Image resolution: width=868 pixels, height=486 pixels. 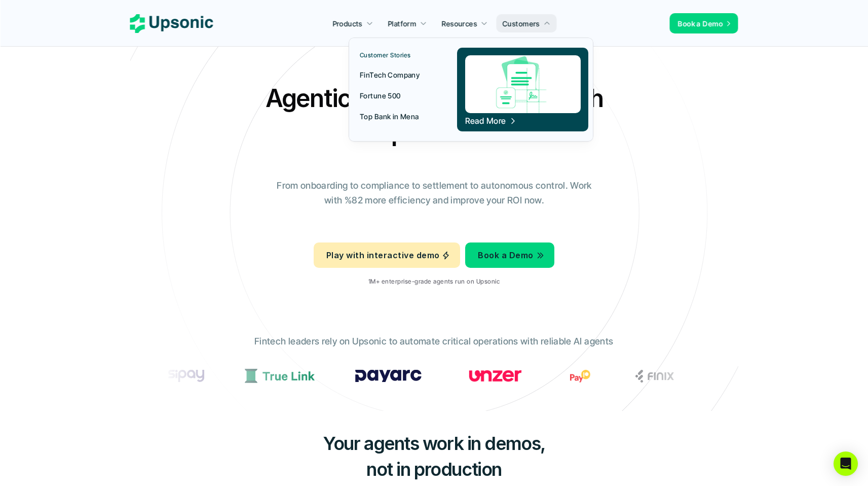 I want to click on a: FinTech Company, so click(x=396, y=75).